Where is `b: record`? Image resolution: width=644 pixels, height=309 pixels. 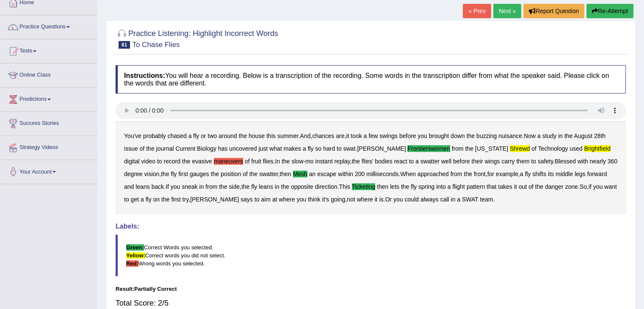
b: record is located at coordinates (172, 161).